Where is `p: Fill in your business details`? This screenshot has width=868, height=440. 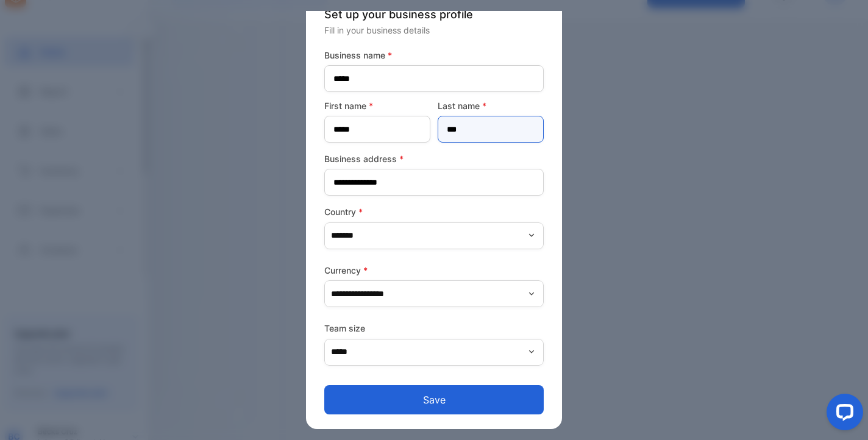 p: Fill in your business details is located at coordinates (434, 30).